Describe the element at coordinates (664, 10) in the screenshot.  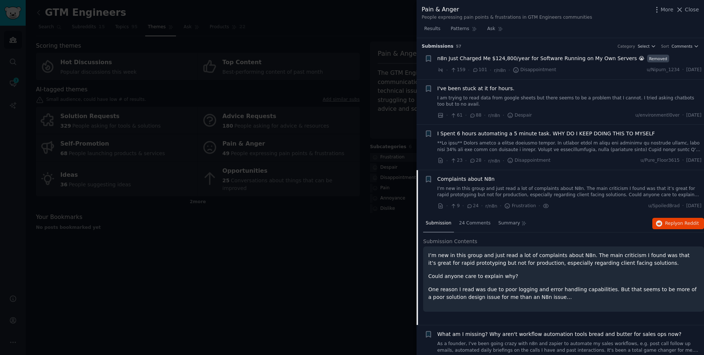
I see `button: More` at that location.